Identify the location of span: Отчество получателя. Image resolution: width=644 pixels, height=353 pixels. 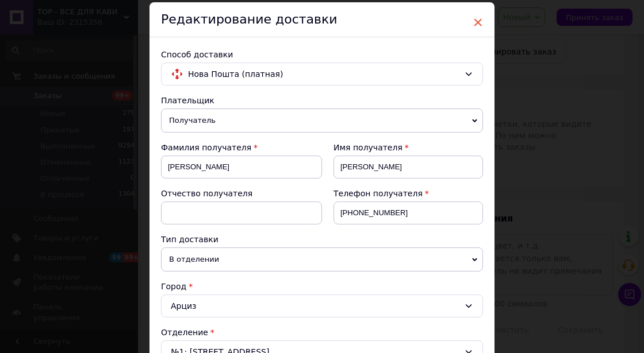
(207, 193).